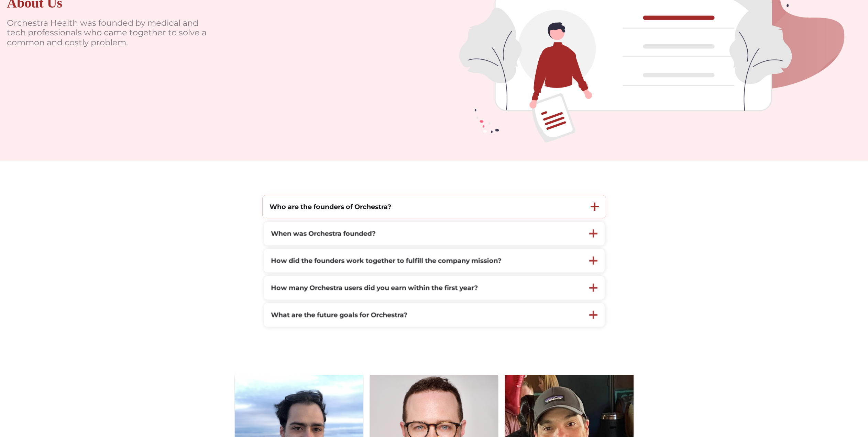 Image resolution: width=868 pixels, height=437 pixels. Describe the element at coordinates (323, 234) in the screenshot. I see `strong: When was Orchestra founded?` at that location.